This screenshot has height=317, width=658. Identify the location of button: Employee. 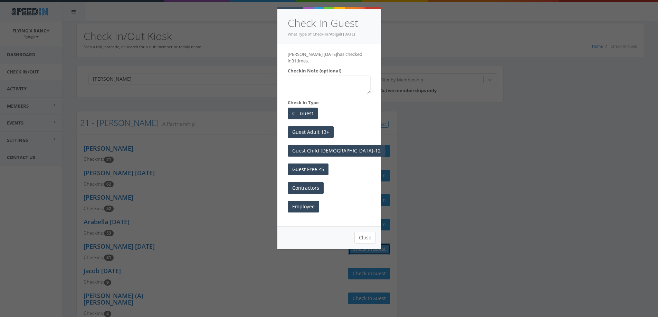
(303, 207).